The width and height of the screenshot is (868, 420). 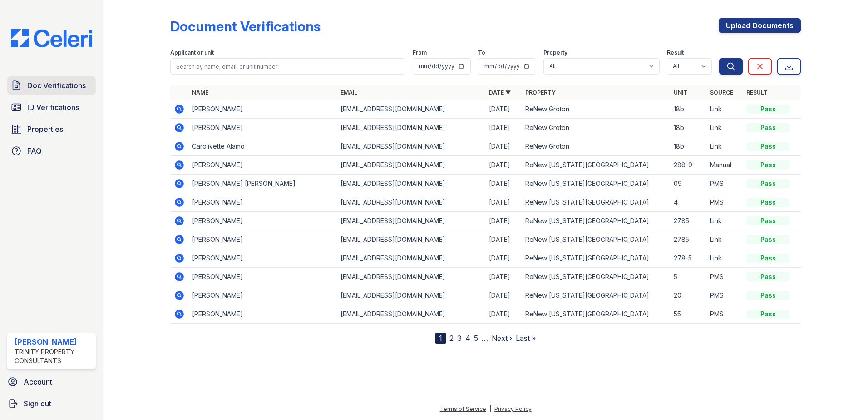 I want to click on a: Next ›, so click(x=502, y=338).